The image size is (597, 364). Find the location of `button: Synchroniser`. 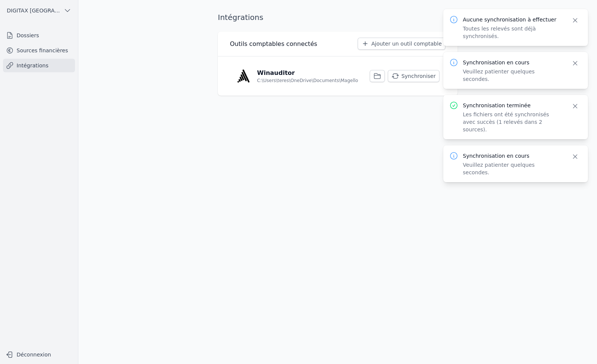

button: Synchroniser is located at coordinates (413, 76).